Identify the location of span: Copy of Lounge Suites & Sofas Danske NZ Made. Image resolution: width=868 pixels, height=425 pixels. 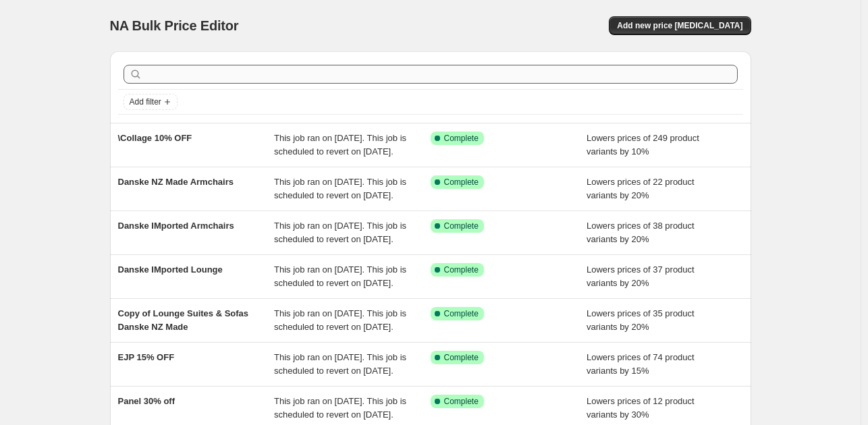
(184, 320).